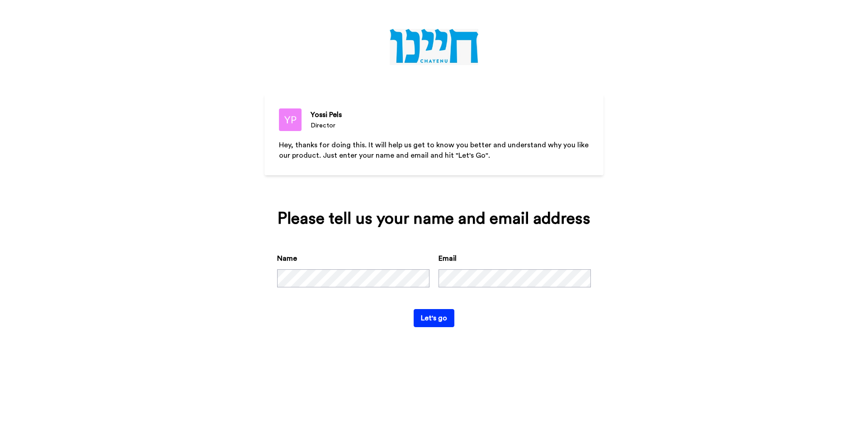 This screenshot has width=868, height=427. What do you see at coordinates (326, 126) in the screenshot?
I see `div: Director` at bounding box center [326, 126].